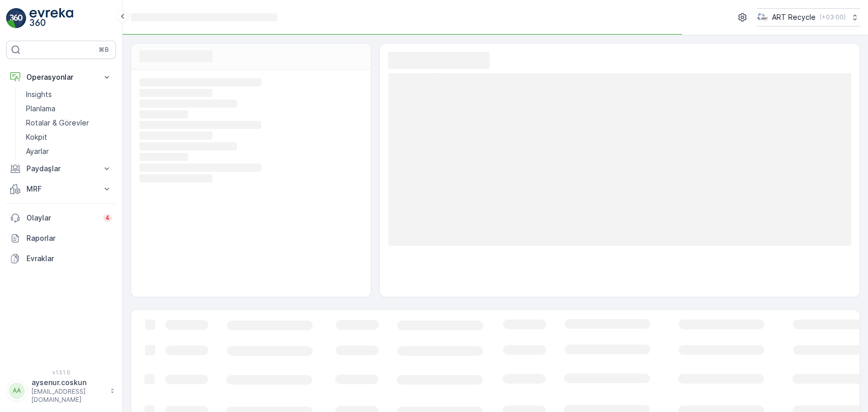 The height and width of the screenshot is (412, 868). What do you see at coordinates (69, 123) in the screenshot?
I see `a: Rotalar & Görevler` at bounding box center [69, 123].